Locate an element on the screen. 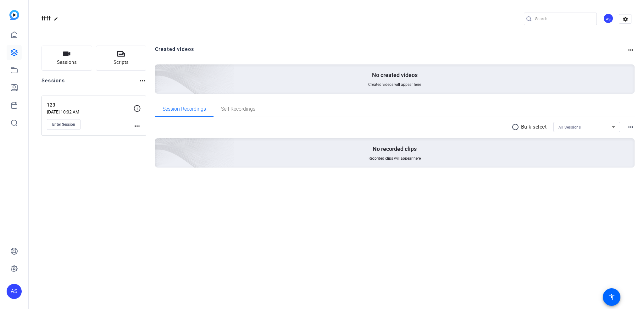 The image size is (644, 309). mat-icon: settings is located at coordinates (626, 19).